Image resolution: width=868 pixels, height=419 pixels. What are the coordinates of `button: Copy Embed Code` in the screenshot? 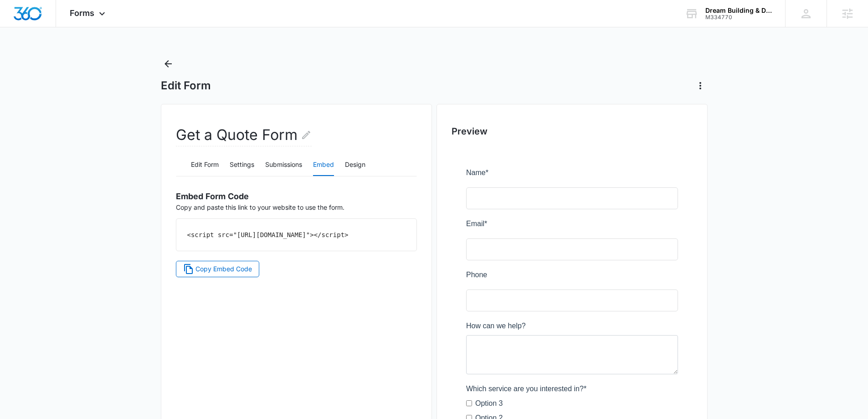 It's located at (217, 269).